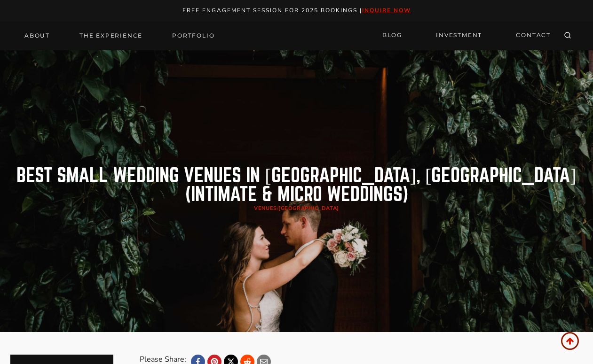  Describe the element at coordinates (297, 10) in the screenshot. I see `p: Free engagement session for 2025 Bookings |` at that location.